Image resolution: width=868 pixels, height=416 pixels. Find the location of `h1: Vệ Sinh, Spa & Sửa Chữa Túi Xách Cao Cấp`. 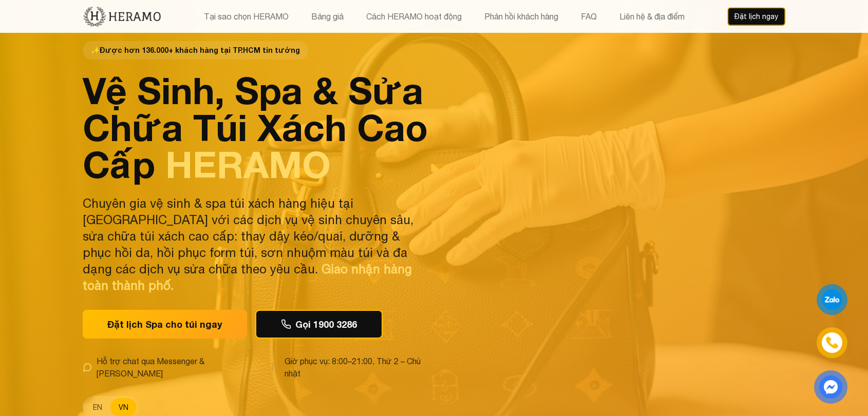

h1: Vệ Sinh, Spa & Sửa Chữa Túi Xách Cao Cấp is located at coordinates (255, 127).